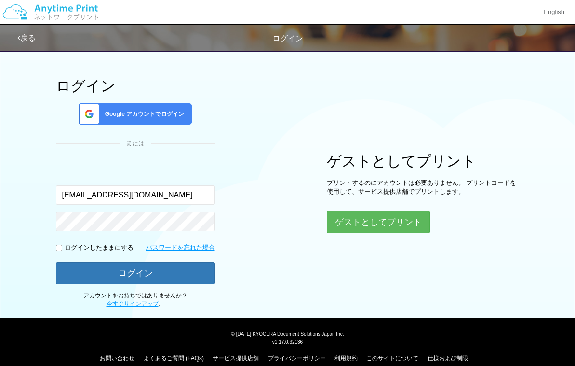 The image size is (575, 366). Describe the element at coordinates (423, 161) in the screenshot. I see `h1: ゲストとしてプリント` at that location.